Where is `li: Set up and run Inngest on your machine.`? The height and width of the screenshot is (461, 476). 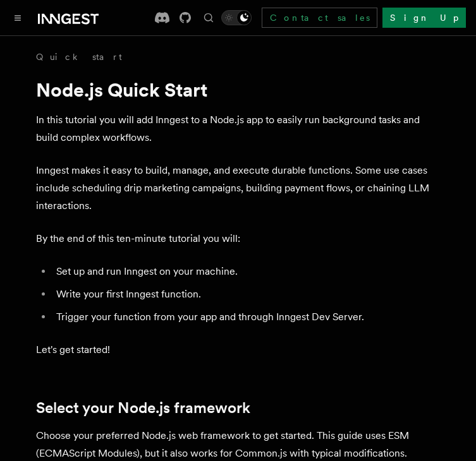 li: Set up and run Inngest on your machine. is located at coordinates (246, 272).